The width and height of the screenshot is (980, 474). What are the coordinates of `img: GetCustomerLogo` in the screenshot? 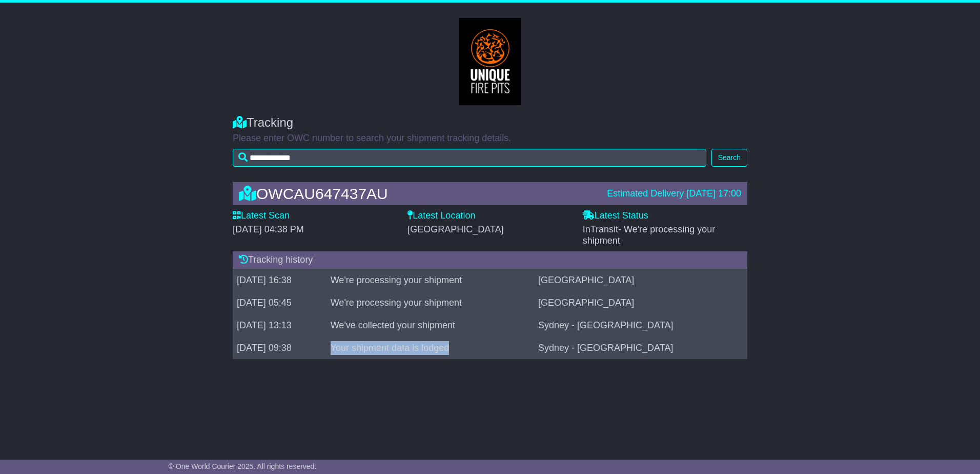 It's located at (490, 61).